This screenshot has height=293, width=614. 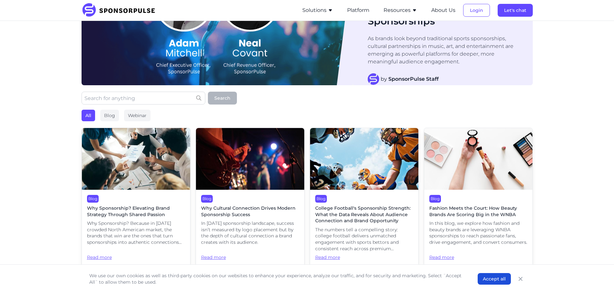 I want to click on span: Why Sponsorship? Elevating Brand Strategy Through Shared Passion, so click(x=136, y=212).